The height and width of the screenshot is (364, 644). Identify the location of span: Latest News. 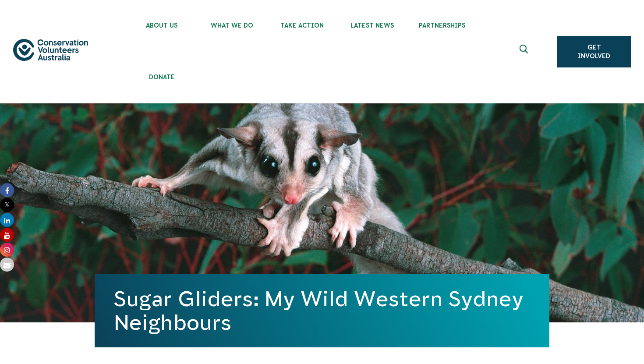
(372, 25).